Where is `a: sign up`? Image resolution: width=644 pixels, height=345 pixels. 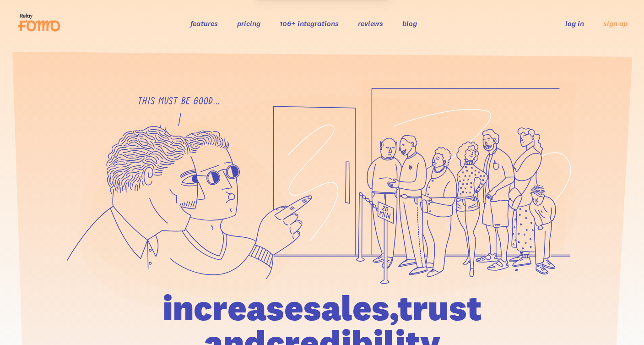 a: sign up is located at coordinates (615, 23).